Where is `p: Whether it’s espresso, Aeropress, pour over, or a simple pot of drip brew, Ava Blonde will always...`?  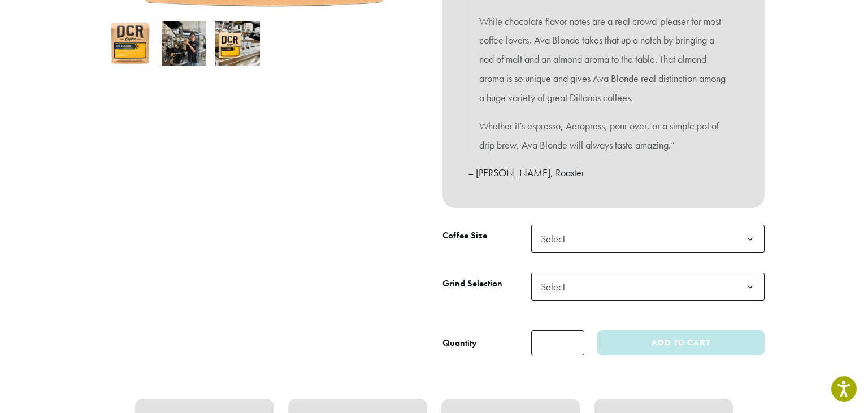
p: Whether it’s espresso, Aeropress, pour over, or a simple pot of drip brew, Ava Blonde will always... is located at coordinates (604, 136).